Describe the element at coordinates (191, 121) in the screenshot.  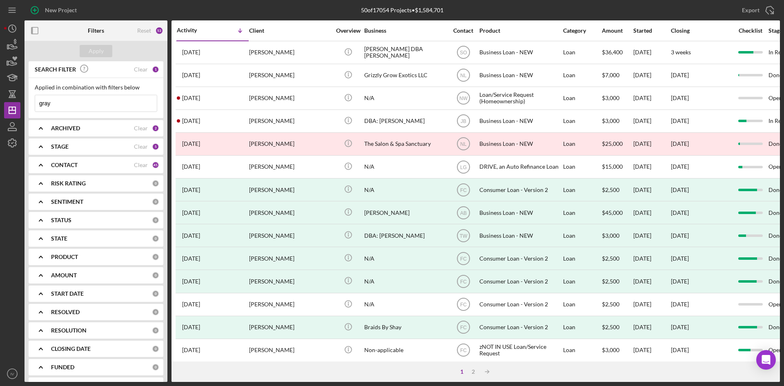
I see `time: 2024-09-25 19:53` at that location.